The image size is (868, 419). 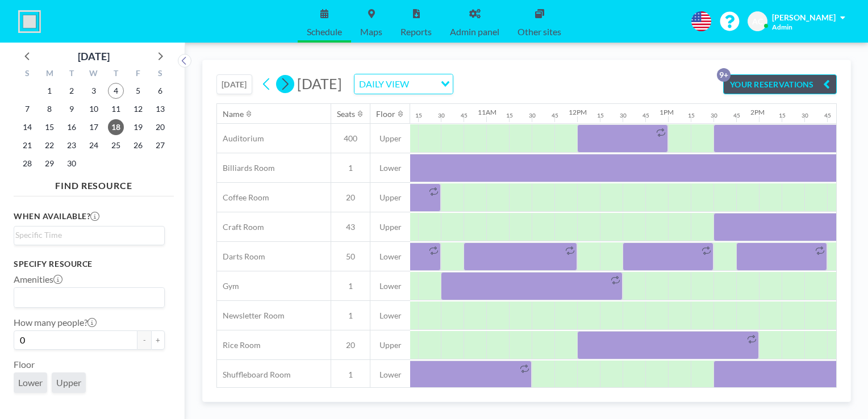 What do you see at coordinates (474, 32) in the screenshot?
I see `span: Admin panel` at bounding box center [474, 32].